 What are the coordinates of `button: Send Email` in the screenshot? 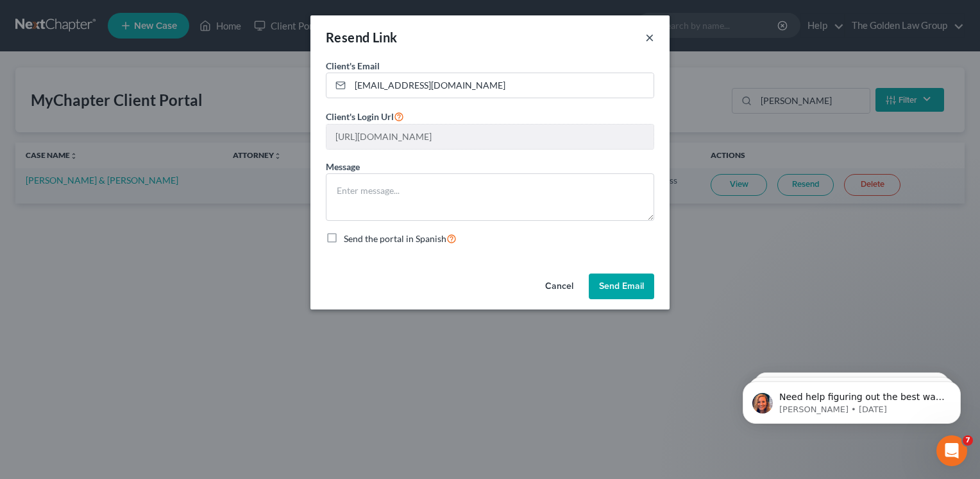 It's located at (622, 286).